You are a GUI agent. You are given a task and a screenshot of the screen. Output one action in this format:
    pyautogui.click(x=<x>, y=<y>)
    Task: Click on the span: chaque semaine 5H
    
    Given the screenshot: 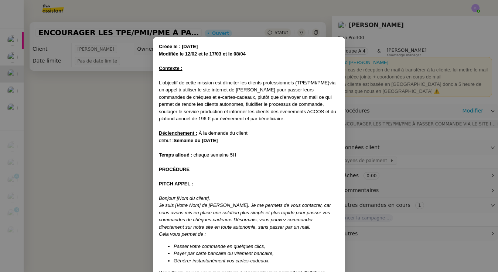 What is the action you would take?
    pyautogui.click(x=215, y=155)
    